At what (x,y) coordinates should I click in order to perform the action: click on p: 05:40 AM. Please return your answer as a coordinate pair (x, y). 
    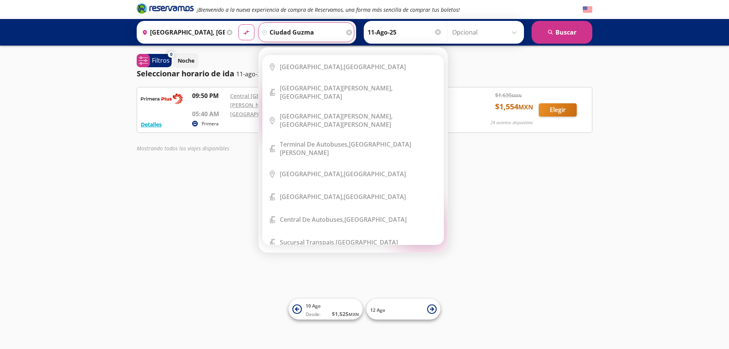
    Looking at the image, I should click on (209, 114).